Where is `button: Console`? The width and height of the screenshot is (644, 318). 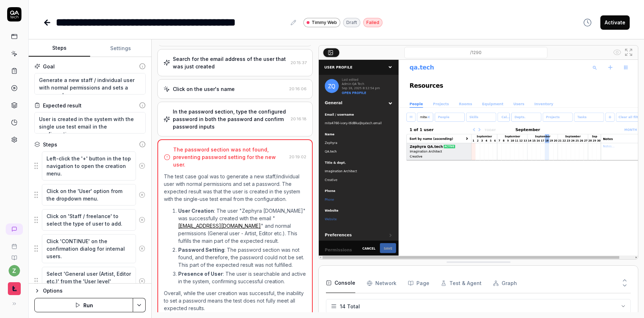 button: Console is located at coordinates (341, 283).